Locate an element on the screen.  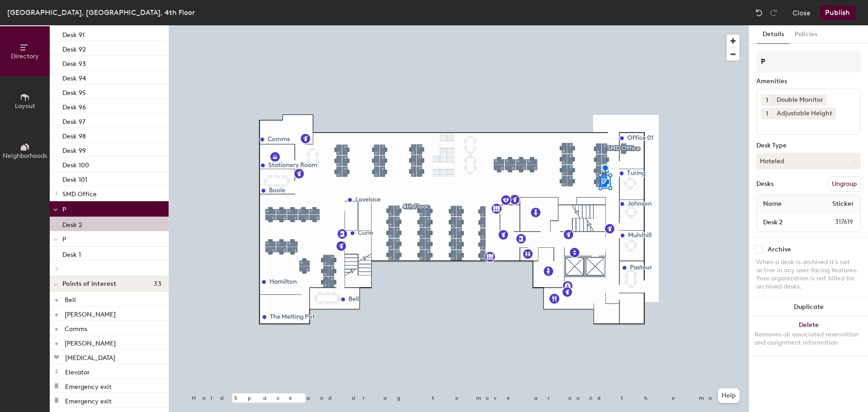
button: DeleteRemoves all associated reservation and assignment information is located at coordinates (809, 336).